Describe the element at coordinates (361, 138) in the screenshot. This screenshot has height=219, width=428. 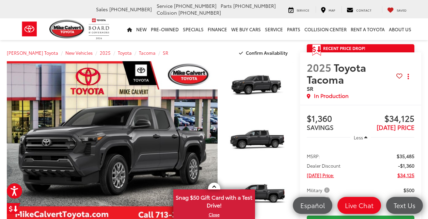
I see `button: Less` at that location.